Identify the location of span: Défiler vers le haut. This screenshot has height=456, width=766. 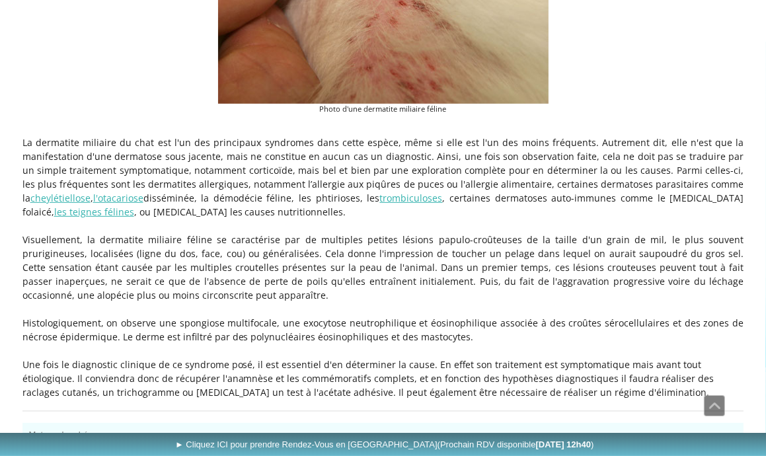
(714, 406).